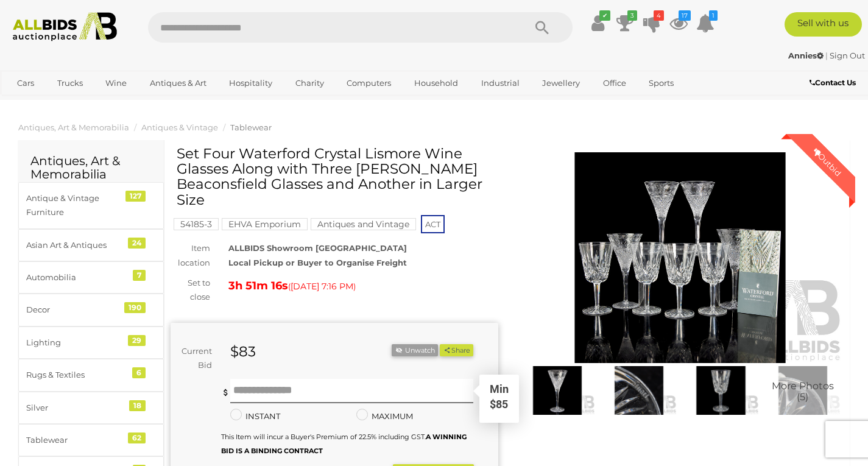 The image size is (868, 466). I want to click on a: EHVA Emporium, so click(265, 225).